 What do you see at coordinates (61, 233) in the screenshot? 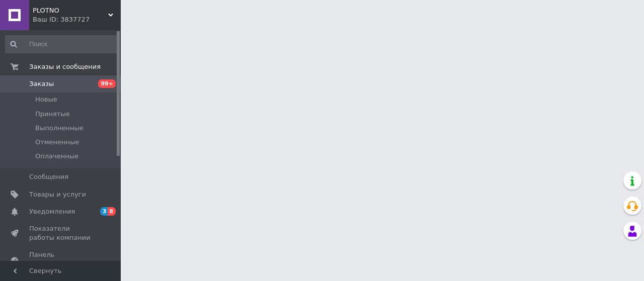
I see `span: Показатели работы компании` at bounding box center [61, 233].